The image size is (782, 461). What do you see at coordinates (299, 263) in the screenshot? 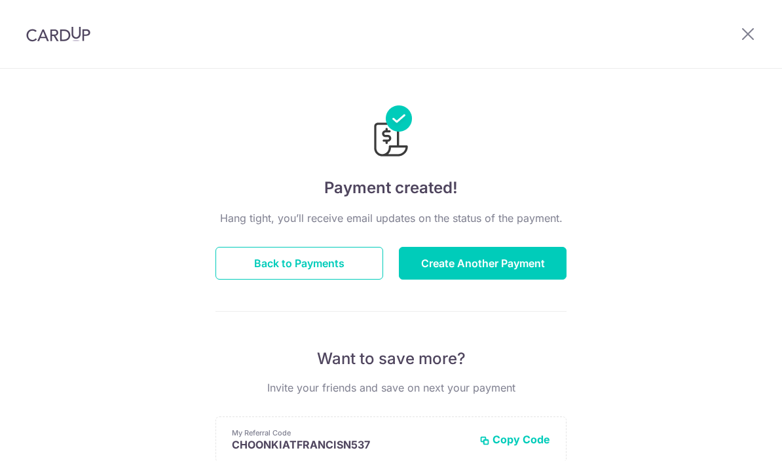
I see `button: Back to Payments` at bounding box center [299, 263].